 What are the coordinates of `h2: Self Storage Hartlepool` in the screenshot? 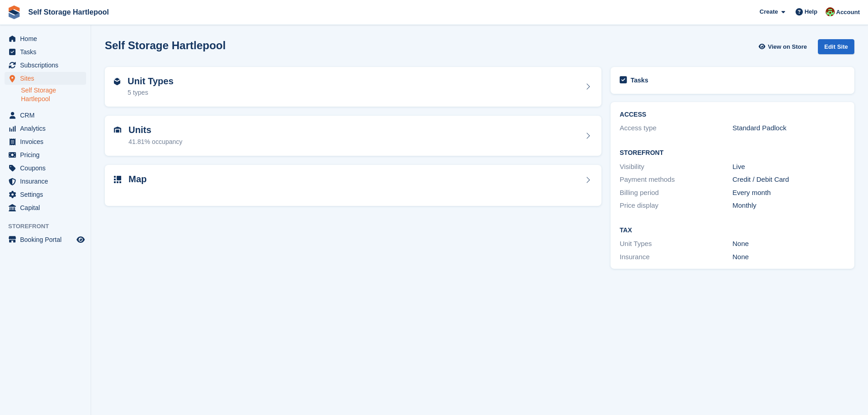 It's located at (165, 45).